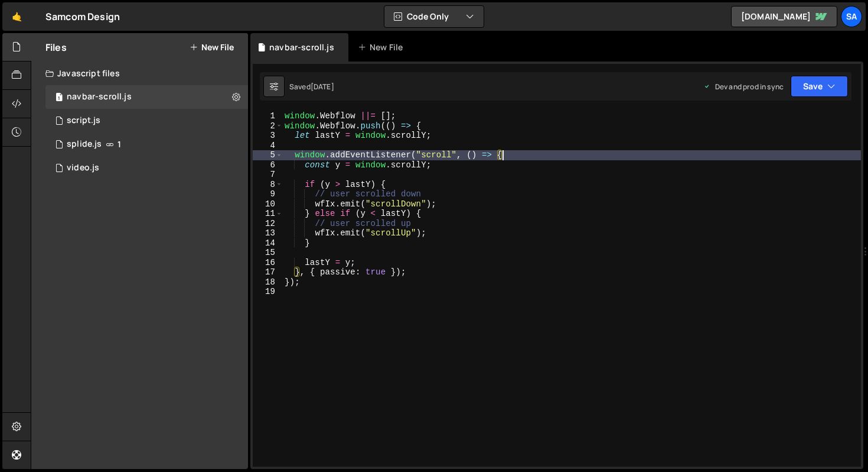 This screenshot has height=472, width=868. Describe the element at coordinates (83, 121) in the screenshot. I see `div: script.js` at that location.